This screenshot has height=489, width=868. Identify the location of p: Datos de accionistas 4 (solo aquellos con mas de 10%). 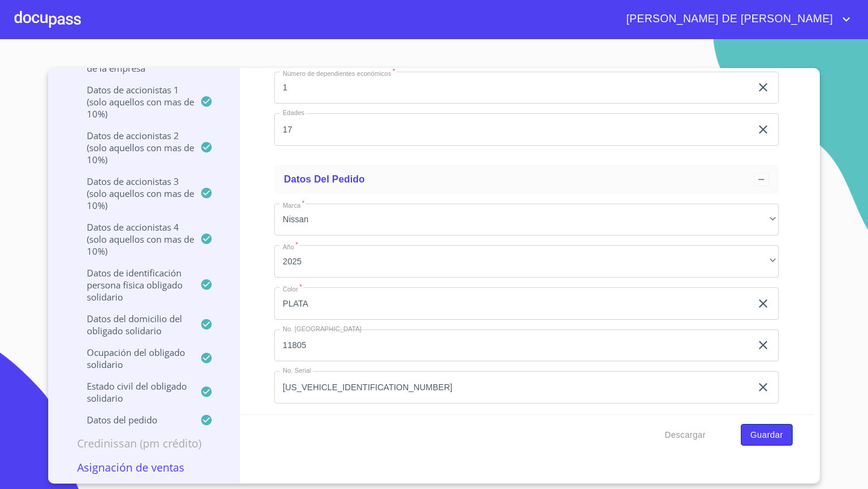
(132, 239).